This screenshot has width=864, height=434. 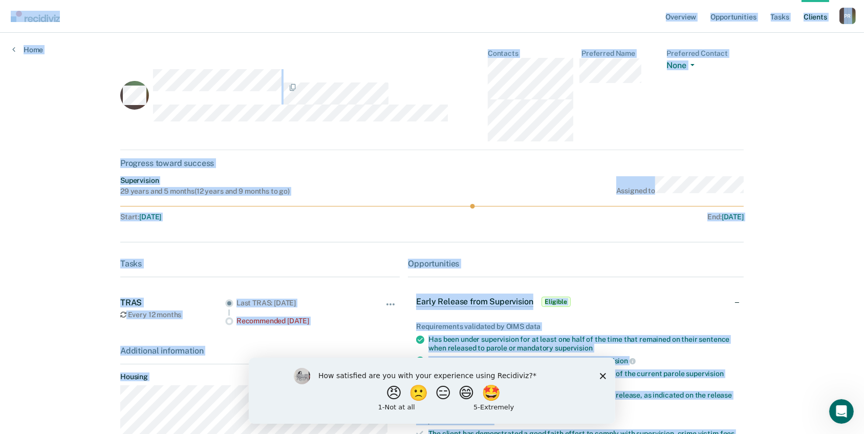 What do you see at coordinates (576, 326) in the screenshot?
I see `div: Requirements validated by OIMS data` at bounding box center [576, 326].